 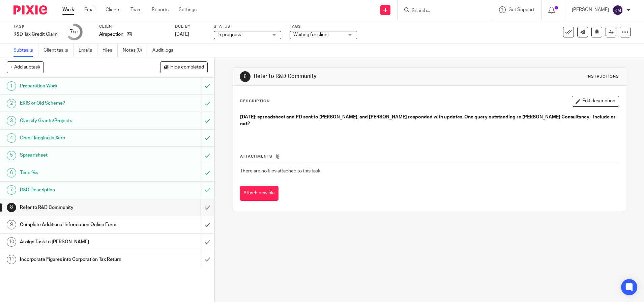 I want to click on div: R&D Tax Credit Claim, so click(x=35, y=35).